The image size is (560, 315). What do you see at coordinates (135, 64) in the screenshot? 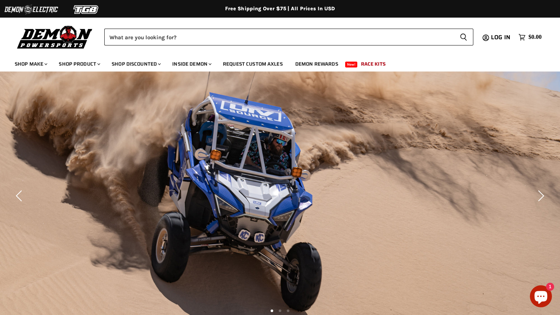
I see `a: Shop Discounted` at bounding box center [135, 64].